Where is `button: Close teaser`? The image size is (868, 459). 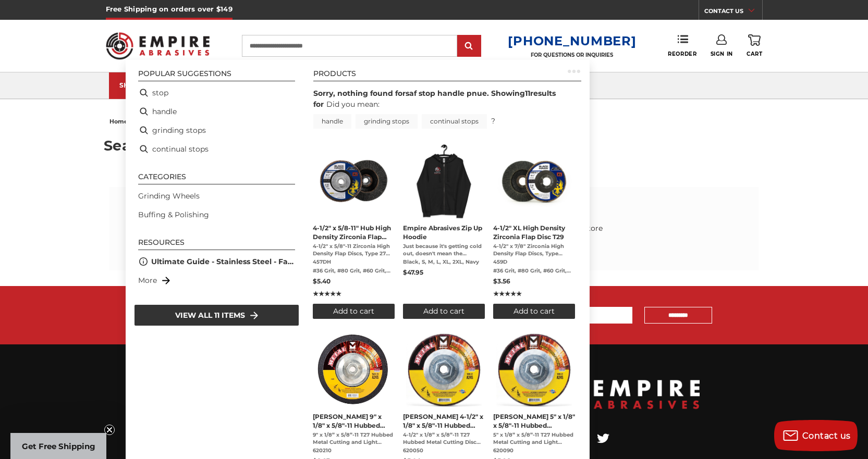
button: Close teaser is located at coordinates (110, 430).